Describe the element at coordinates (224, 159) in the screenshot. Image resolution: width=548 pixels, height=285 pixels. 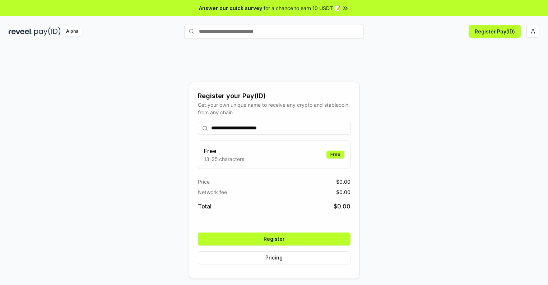
I see `p: 13-25 characters` at that location.